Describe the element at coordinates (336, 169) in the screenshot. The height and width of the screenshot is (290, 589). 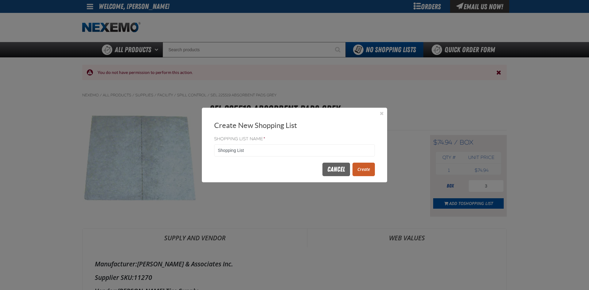
I see `button: Cancel` at that location.